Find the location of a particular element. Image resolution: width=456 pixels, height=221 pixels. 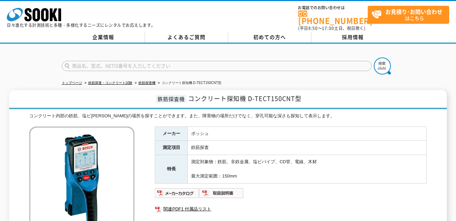

a: 関連PDF1 付属品リスト is located at coordinates (290, 209).